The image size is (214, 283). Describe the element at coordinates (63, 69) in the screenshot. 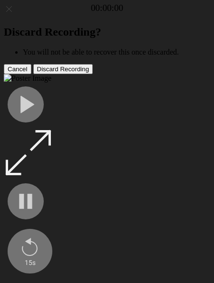

I see `button: Discard Recording` at that location.